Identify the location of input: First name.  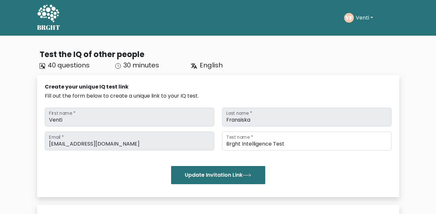
(130, 117).